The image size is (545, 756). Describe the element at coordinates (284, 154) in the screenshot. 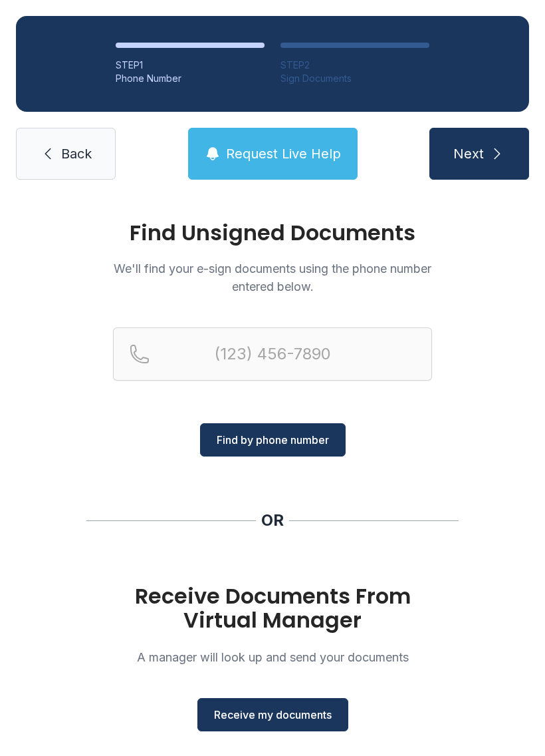

I see `span: Request Live Help` at that location.